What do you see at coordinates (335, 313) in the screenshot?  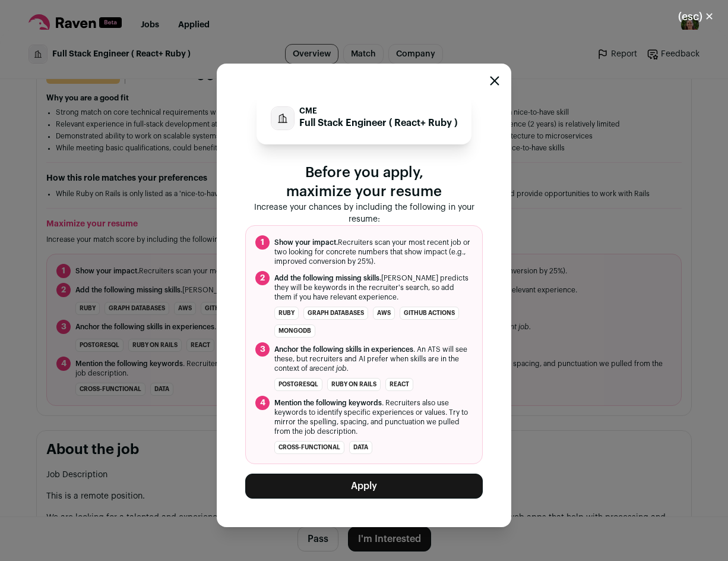 I see `li: Graph Databases` at bounding box center [335, 313].